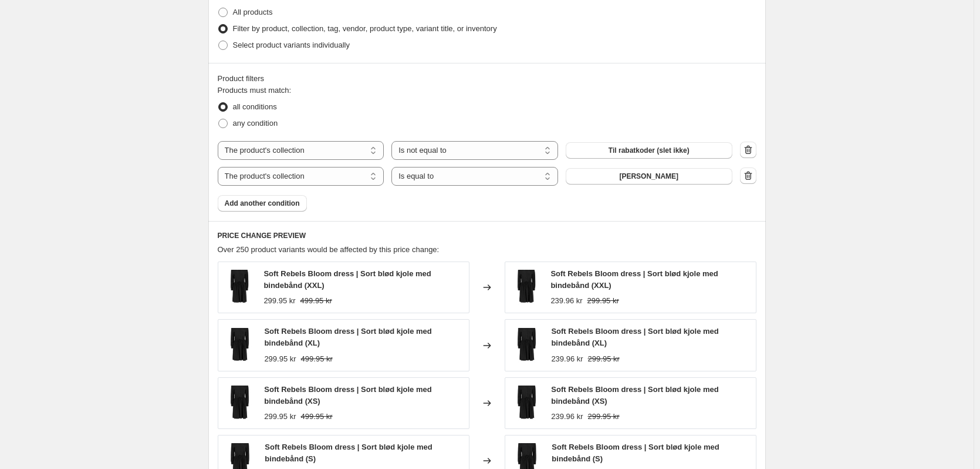 The image size is (980, 469). Describe the element at coordinates (649, 150) in the screenshot. I see `button: Til rabatkoder (slet ikke)` at that location.